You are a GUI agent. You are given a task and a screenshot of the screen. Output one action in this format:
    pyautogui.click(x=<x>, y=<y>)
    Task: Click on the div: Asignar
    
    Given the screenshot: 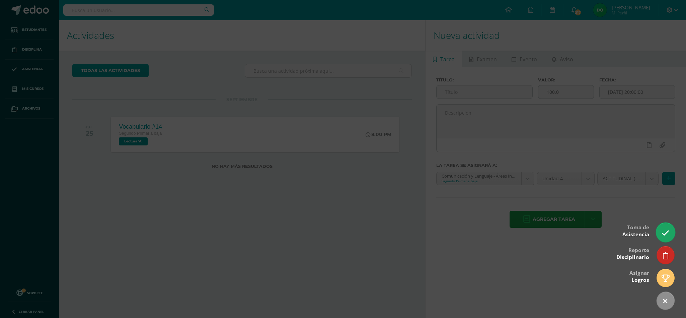 What is the action you would take?
    pyautogui.click(x=639, y=276)
    